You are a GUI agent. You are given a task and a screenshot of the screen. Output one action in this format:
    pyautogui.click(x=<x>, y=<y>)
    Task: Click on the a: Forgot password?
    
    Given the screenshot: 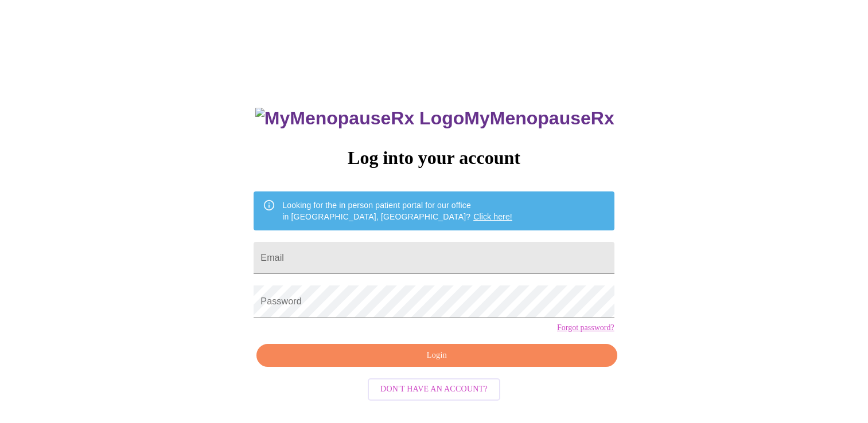 What is the action you would take?
    pyautogui.click(x=586, y=328)
    